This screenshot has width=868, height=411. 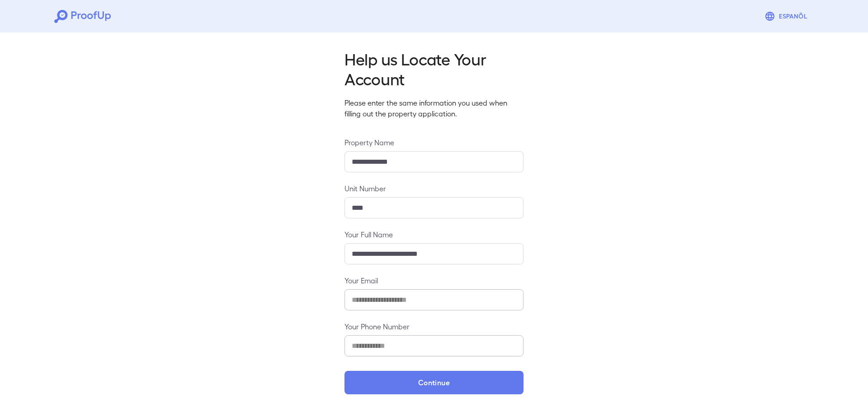 What do you see at coordinates (434, 188) in the screenshot?
I see `label: Unit Number` at bounding box center [434, 188].